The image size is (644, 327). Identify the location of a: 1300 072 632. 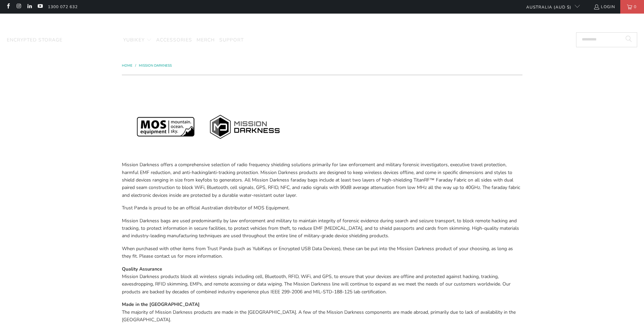
(63, 7).